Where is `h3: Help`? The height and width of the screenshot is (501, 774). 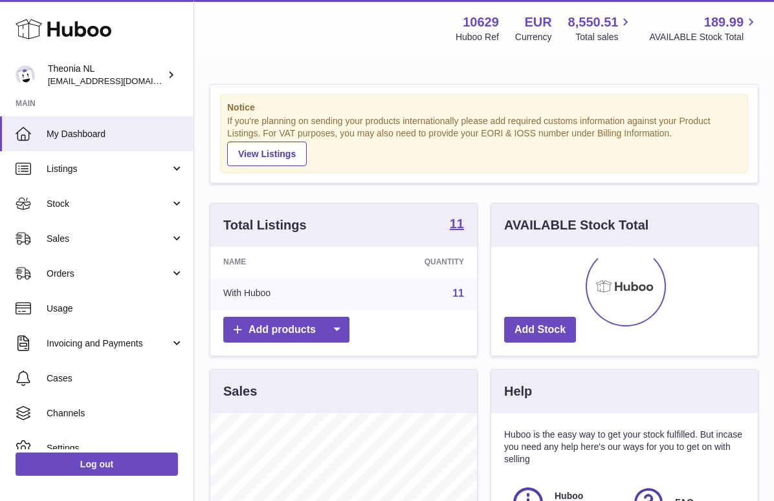 h3: Help is located at coordinates (517, 391).